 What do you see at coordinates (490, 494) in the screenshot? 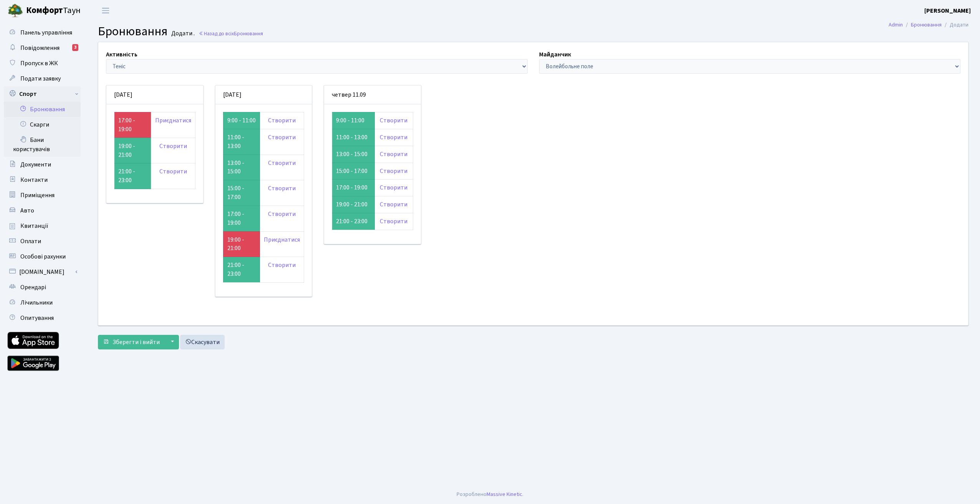
I see `div: Розроблено .` at bounding box center [490, 494].